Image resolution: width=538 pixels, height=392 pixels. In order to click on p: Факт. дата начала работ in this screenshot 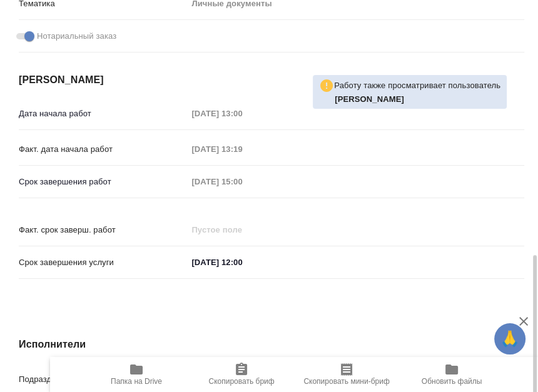, I will do `click(102, 149)`.